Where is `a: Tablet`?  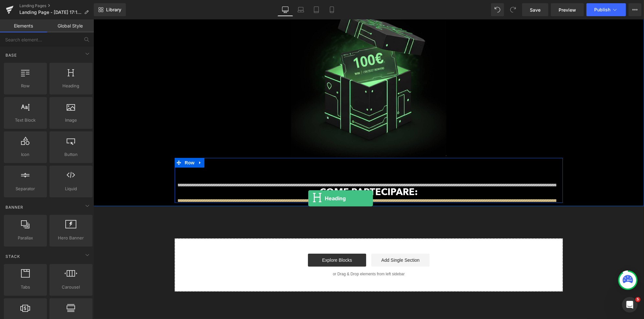 a: Tablet is located at coordinates (316, 10).